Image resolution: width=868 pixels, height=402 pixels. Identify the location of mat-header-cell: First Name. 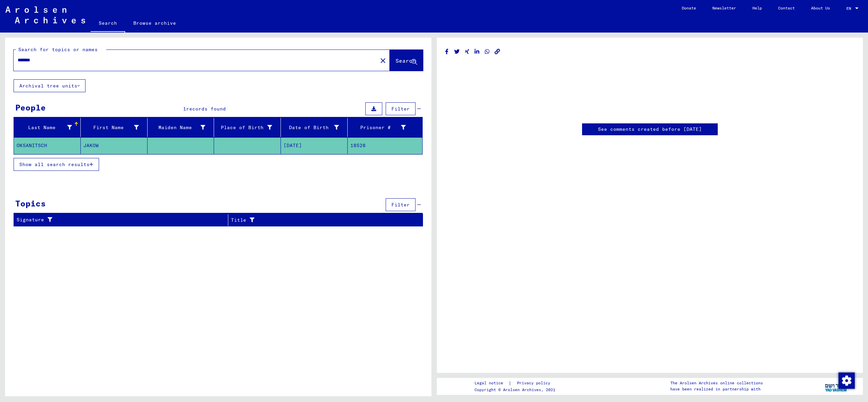
(114, 127).